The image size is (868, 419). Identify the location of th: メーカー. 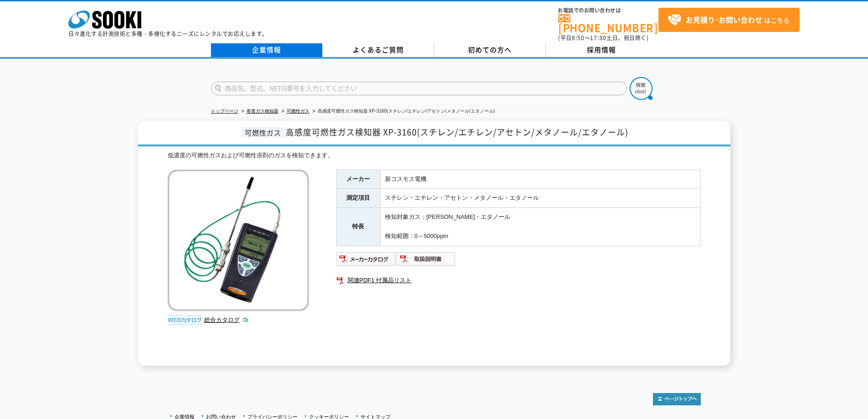
(358, 179).